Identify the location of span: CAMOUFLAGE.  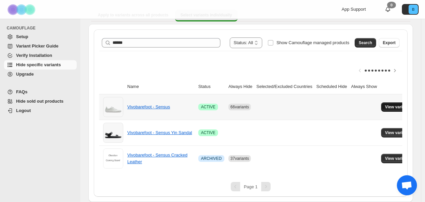
(42, 28).